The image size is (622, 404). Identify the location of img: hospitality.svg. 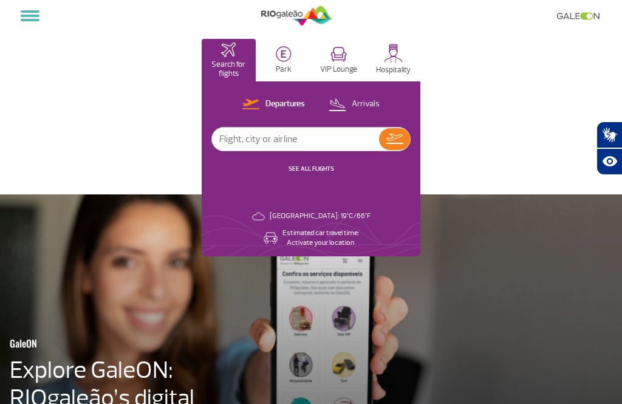
(393, 53).